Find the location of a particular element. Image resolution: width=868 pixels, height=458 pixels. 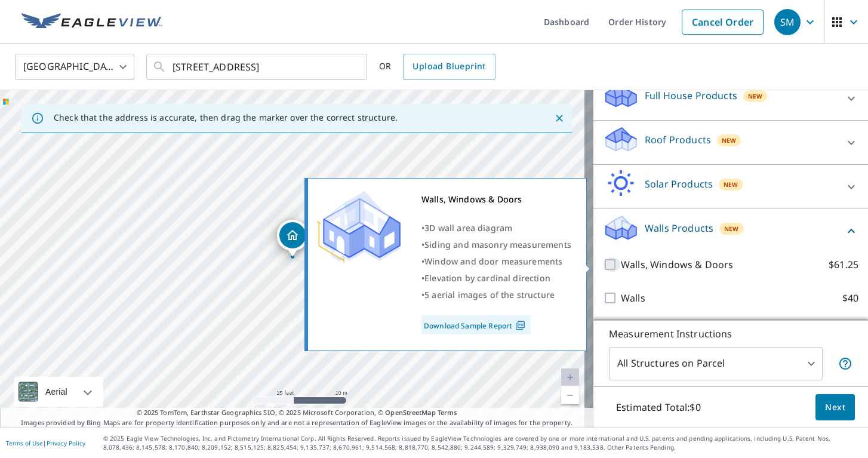

div: All Structures on Parcel is located at coordinates (716, 364).